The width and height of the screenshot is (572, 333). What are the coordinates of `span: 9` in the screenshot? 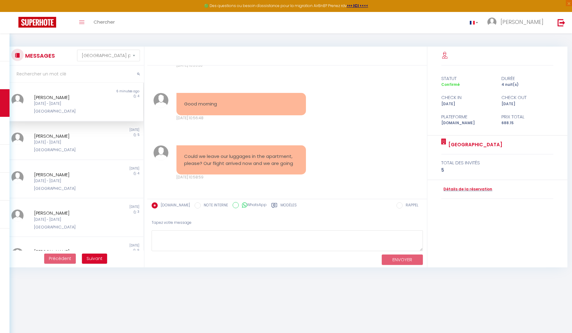 It's located at (138, 250).